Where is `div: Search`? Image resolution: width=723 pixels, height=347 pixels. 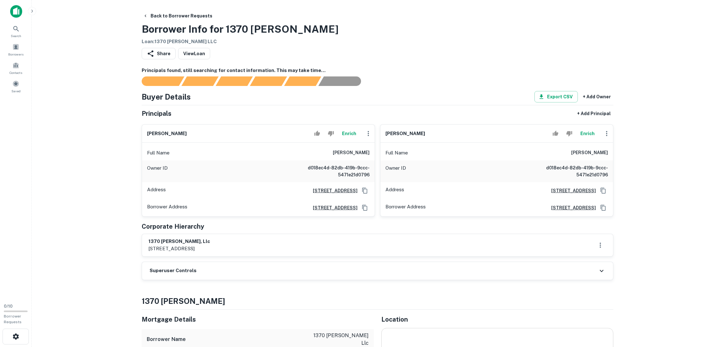 div: Search is located at coordinates (16, 31).